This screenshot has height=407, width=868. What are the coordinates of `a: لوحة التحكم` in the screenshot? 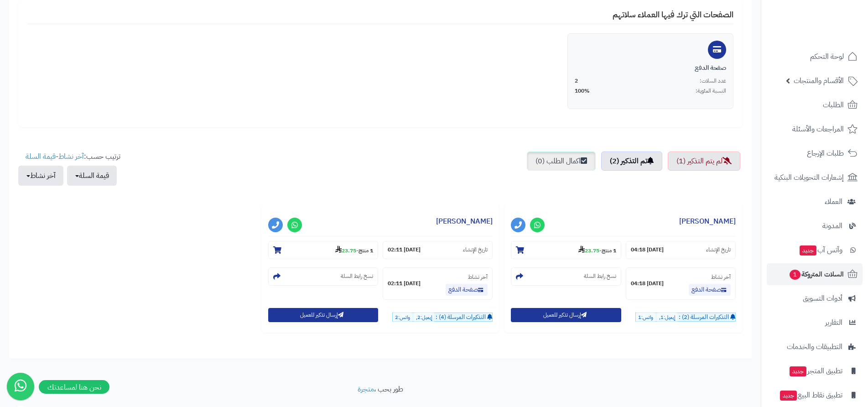 It's located at (814, 57).